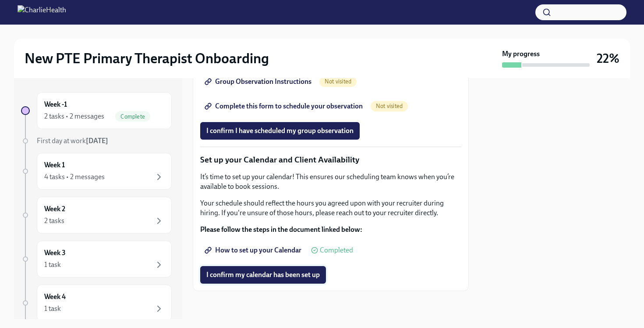 Image resolution: width=644 pixels, height=328 pixels. Describe the element at coordinates (96, 171) in the screenshot. I see `a: Week 14 tasks • 2 messages` at that location.